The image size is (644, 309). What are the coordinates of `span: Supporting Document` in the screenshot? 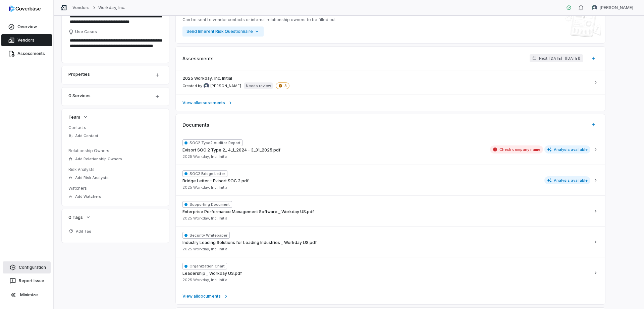 It's located at (207, 205).